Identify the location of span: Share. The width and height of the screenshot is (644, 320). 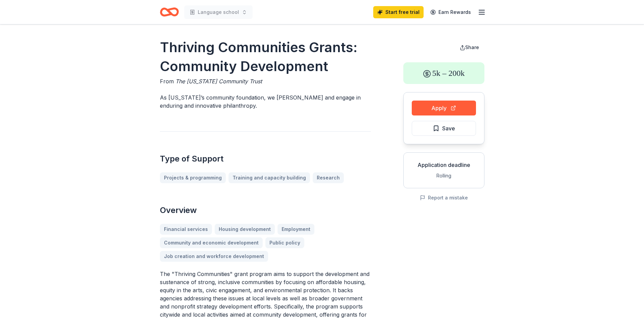
(472, 47).